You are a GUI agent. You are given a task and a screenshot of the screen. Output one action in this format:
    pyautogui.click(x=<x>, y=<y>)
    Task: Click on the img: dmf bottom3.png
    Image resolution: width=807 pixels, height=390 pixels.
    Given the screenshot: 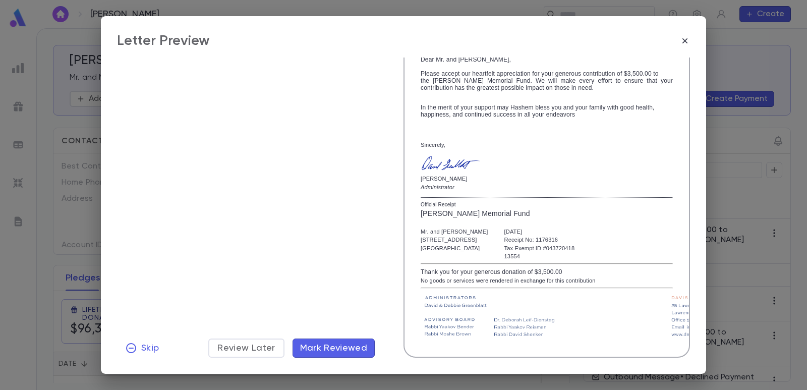 What is the action you would take?
    pyautogui.click(x=580, y=315)
    